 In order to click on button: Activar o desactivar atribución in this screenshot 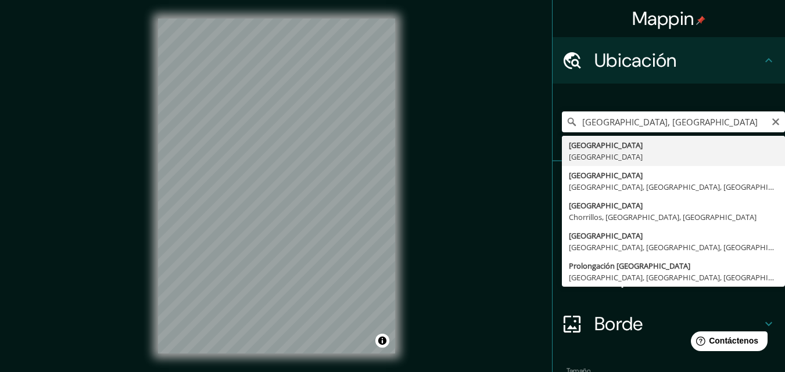, I will do `click(382, 341)`.